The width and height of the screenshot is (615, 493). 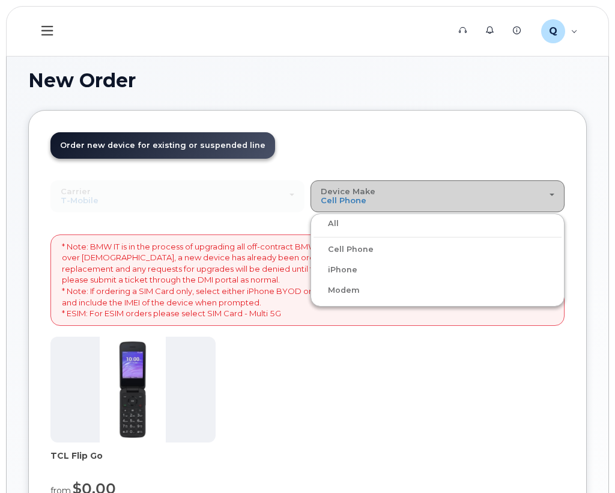 I want to click on label: Cell Phone, so click(x=344, y=249).